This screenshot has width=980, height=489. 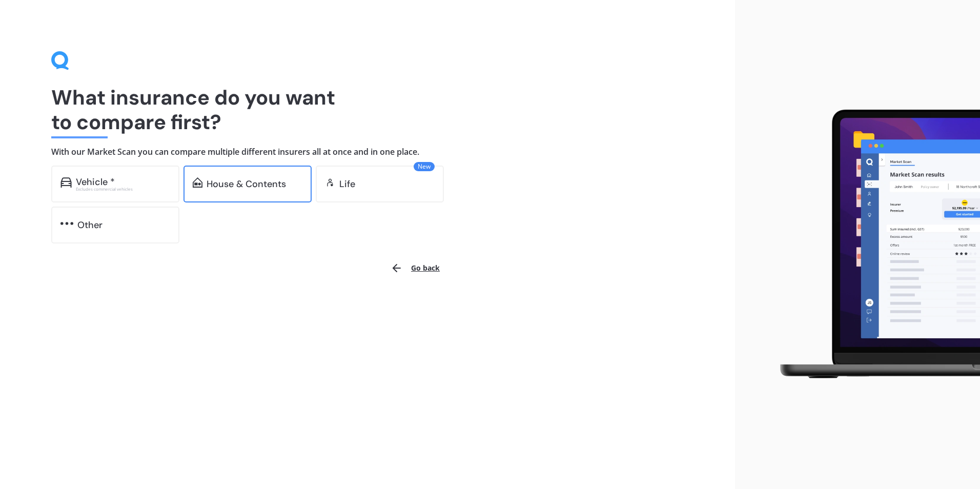 What do you see at coordinates (367, 110) in the screenshot?
I see `h1: What insurance do you want to compare first?` at bounding box center [367, 110].